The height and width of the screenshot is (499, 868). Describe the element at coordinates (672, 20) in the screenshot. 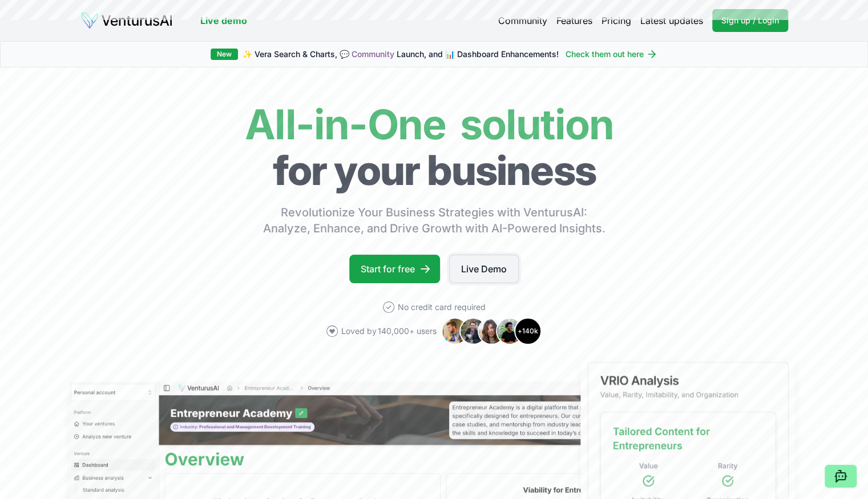

I see `a: Latest updates` at that location.